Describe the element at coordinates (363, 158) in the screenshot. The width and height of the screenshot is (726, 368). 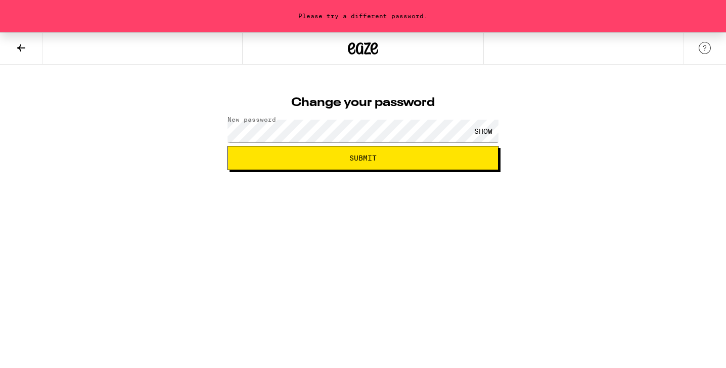
I see `span: Submit` at that location.